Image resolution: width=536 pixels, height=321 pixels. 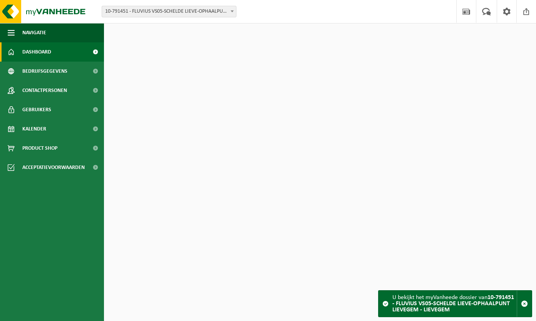 What do you see at coordinates (37, 52) in the screenshot?
I see `span: Dashboard` at bounding box center [37, 52].